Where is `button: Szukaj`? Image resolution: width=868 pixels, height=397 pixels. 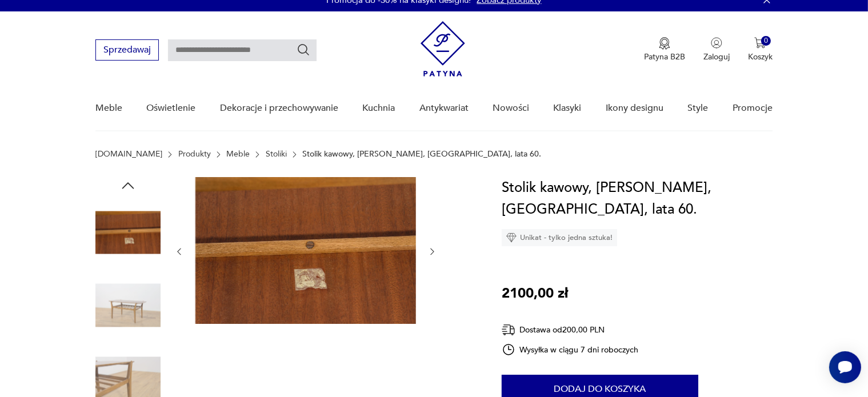 button: Szukaj is located at coordinates (304, 50).